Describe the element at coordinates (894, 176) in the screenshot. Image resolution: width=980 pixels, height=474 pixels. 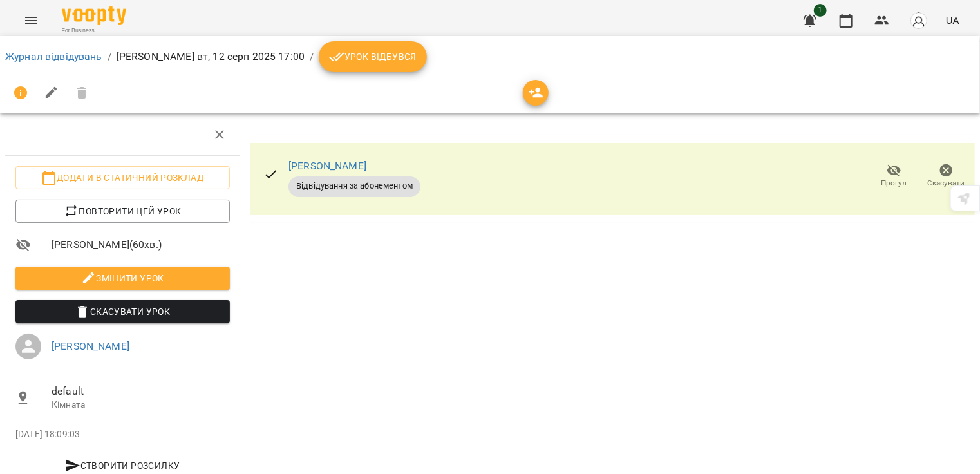
I see `button: Прогул` at that location.